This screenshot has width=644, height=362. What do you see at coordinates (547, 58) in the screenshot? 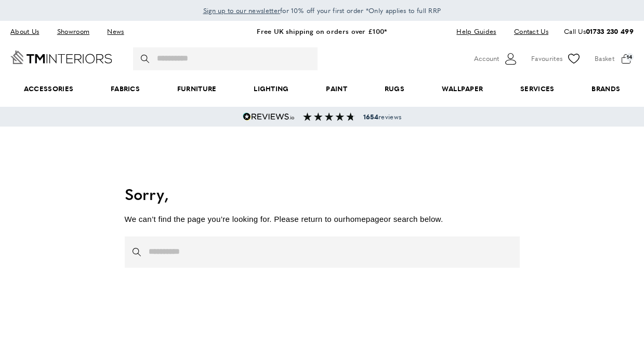
I see `span: Favourites` at bounding box center [547, 58].